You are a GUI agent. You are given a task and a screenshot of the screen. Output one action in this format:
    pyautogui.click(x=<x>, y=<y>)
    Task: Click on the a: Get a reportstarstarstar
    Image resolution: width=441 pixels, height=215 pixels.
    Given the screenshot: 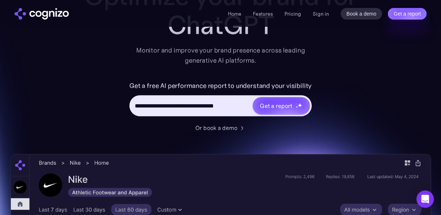 What is the action you would take?
    pyautogui.click(x=281, y=106)
    